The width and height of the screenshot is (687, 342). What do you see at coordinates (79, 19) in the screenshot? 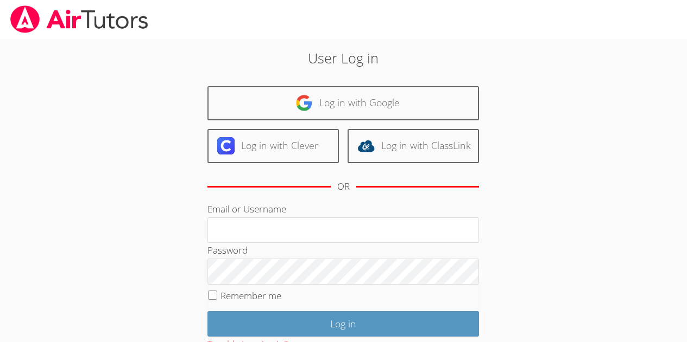
I see `img: airtutors_banner-c4298cdbf04f3fff15de1276eac7730deb9818008684d7c2e4769d2f7ddbe033.png` at bounding box center [79, 19].